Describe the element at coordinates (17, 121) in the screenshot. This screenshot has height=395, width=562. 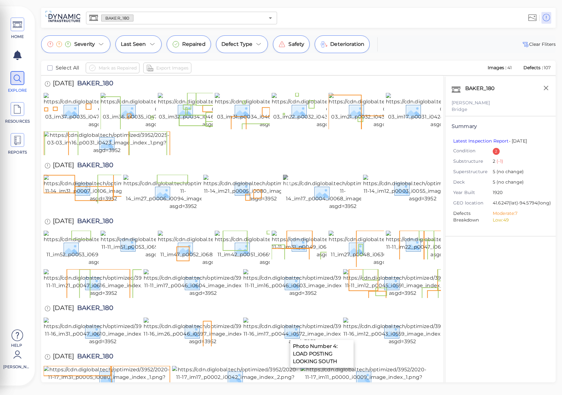
I see `span: RESOURCES` at that location.